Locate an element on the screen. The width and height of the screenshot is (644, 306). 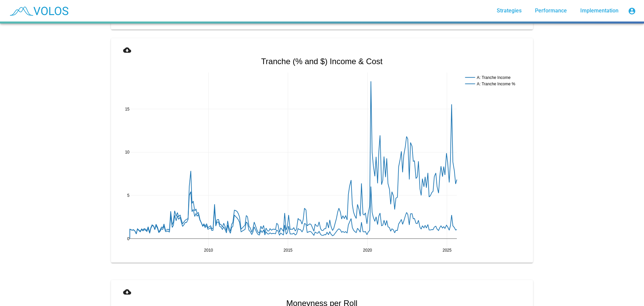
span: Strategies is located at coordinates (509, 11).